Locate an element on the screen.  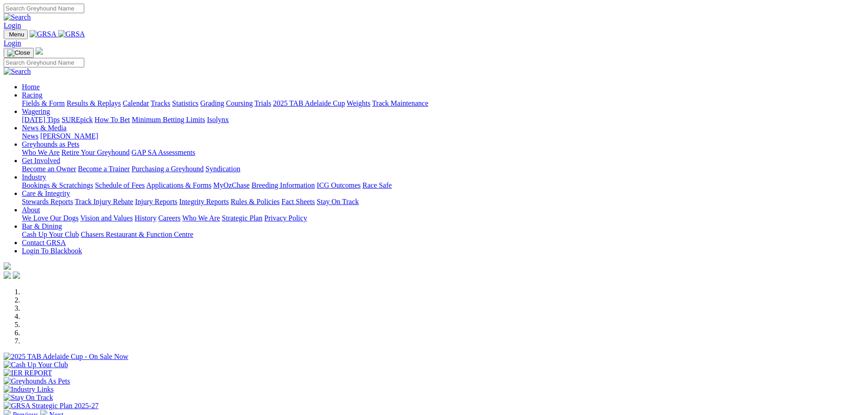
a: How To Bet is located at coordinates (112, 119).